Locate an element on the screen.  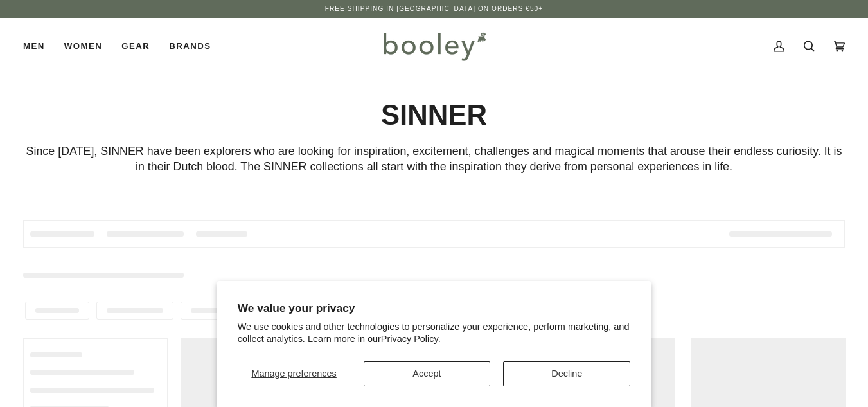
a: Privacy Policy. is located at coordinates (411, 339).